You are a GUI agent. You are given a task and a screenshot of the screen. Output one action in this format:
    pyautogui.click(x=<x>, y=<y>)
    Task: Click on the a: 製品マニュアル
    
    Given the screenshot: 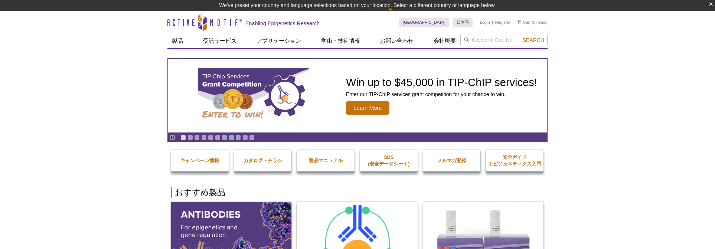 What is the action you would take?
    pyautogui.click(x=325, y=161)
    